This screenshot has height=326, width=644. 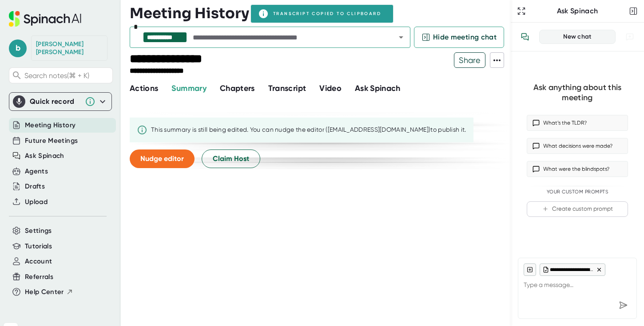 I want to click on button: Share, so click(x=469, y=60).